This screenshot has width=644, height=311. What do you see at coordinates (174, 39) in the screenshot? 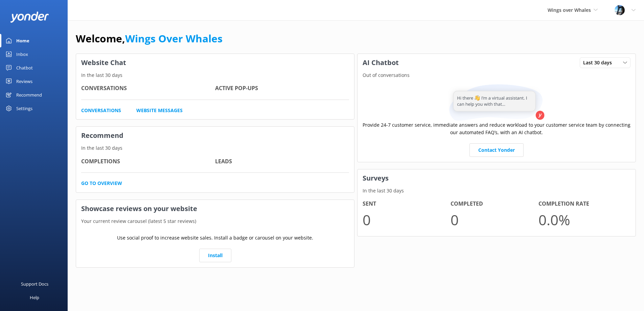
I see `a: Wings Over Whales` at bounding box center [174, 39].